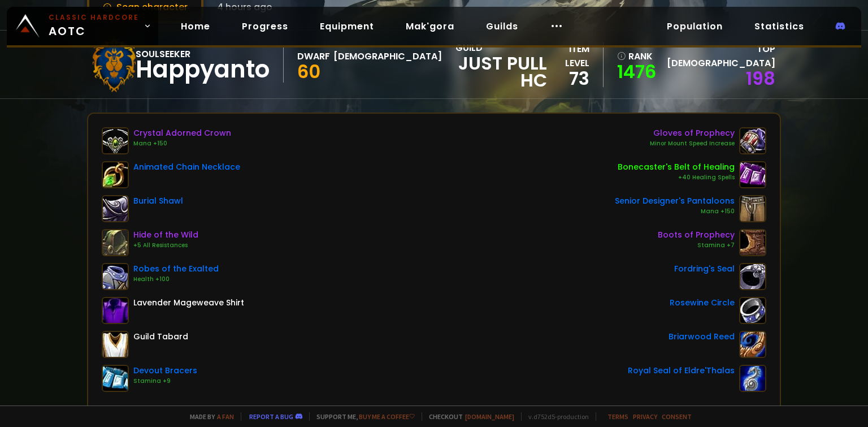  Describe the element at coordinates (209, 416) in the screenshot. I see `span: Made by` at that location.